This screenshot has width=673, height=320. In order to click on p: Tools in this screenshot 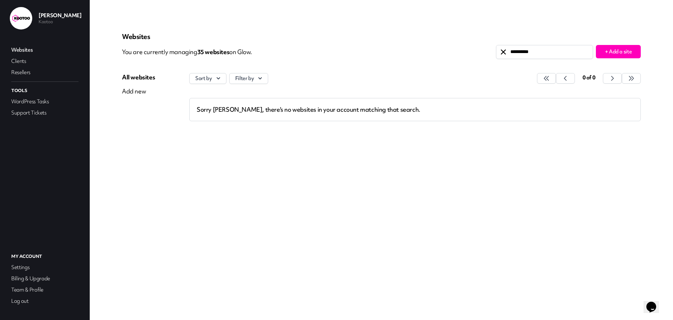, I will do `click(45, 90)`.